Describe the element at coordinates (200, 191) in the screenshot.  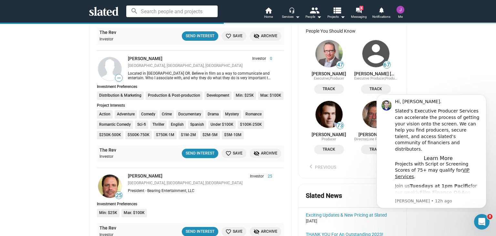
I see `div: President - Bearing Entertainment, LLC` at that location.